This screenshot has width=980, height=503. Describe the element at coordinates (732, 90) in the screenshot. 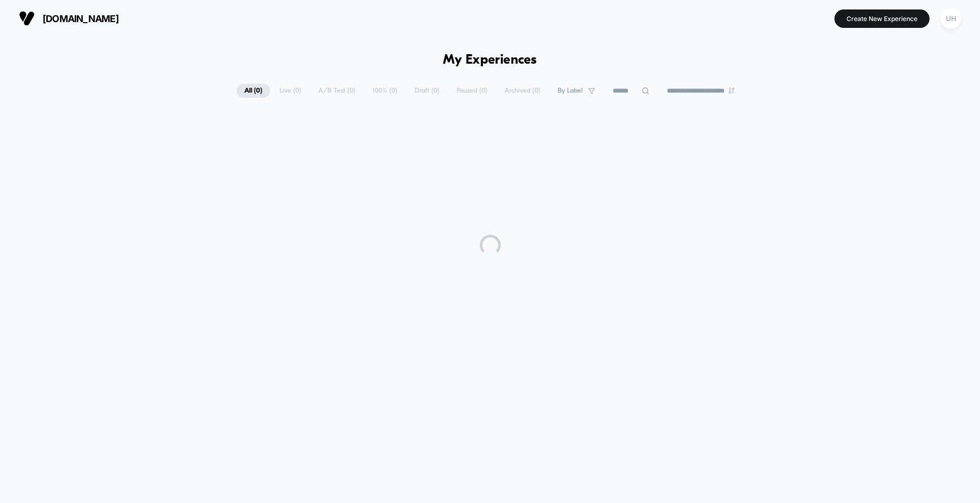

I see `img: end` at that location.